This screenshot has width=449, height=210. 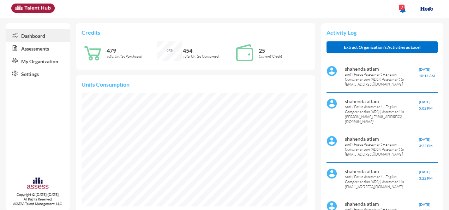 I want to click on a: My Organization, so click(x=38, y=61).